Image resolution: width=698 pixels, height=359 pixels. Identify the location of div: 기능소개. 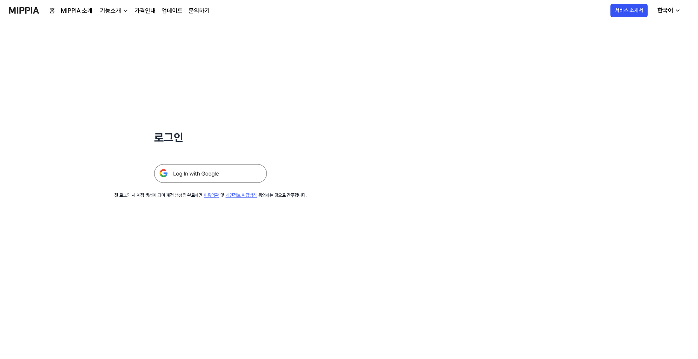
(110, 11).